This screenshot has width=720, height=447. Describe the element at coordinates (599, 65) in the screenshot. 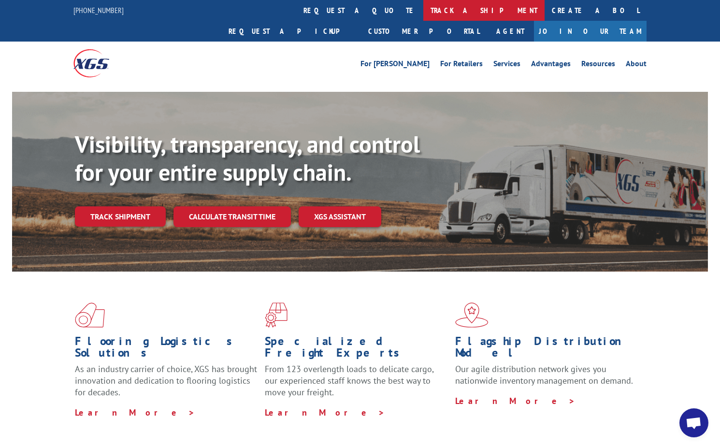

I see `a: Resources` at that location.